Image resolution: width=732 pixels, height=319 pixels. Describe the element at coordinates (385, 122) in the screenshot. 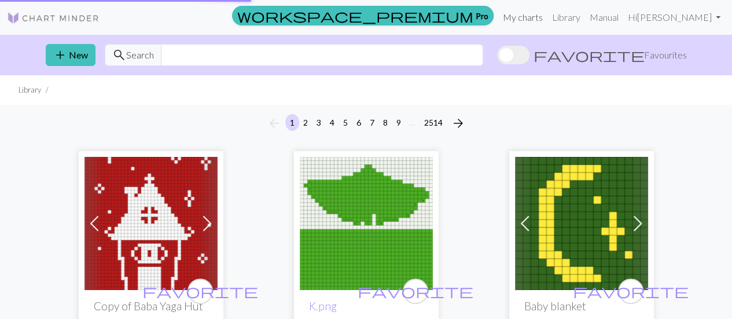

I see `button: 8` at that location.